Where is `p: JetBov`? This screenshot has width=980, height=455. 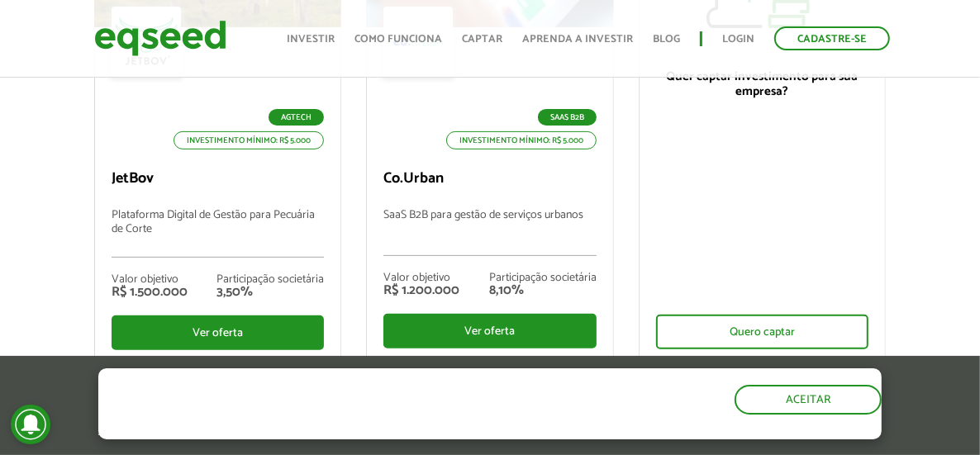
p: JetBov is located at coordinates (217, 179).